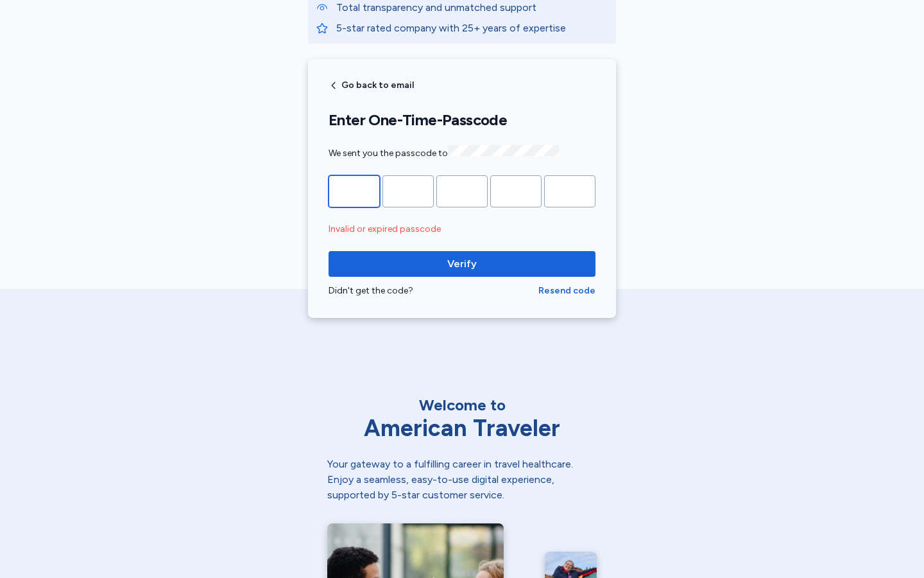 The height and width of the screenshot is (578, 924). Describe the element at coordinates (408, 191) in the screenshot. I see `input: Please enter OTP character 2` at that location.